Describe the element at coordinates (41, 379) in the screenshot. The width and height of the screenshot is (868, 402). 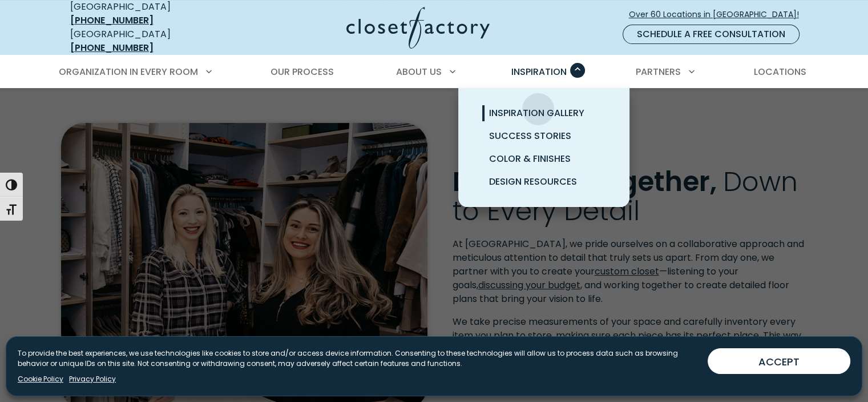
I see `a: Cookie Policy` at that location.